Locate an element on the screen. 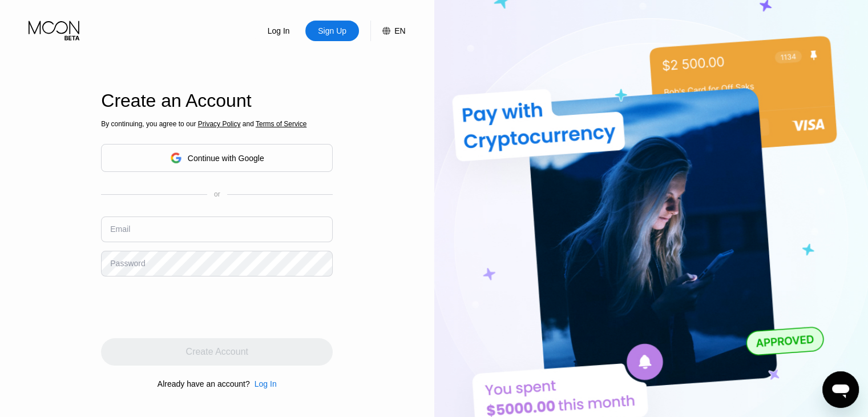 Image resolution: width=868 pixels, height=417 pixels. div: Sign Up is located at coordinates (332, 31).